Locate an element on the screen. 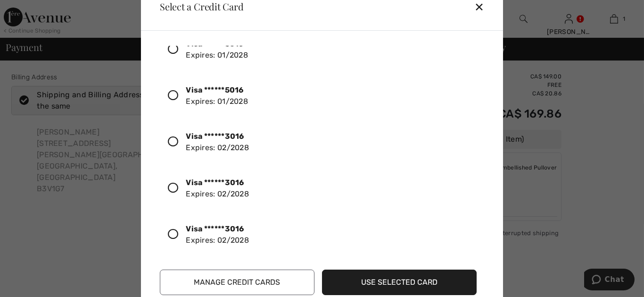 The height and width of the screenshot is (297, 644). button: Use Selected Card is located at coordinates (400, 282).